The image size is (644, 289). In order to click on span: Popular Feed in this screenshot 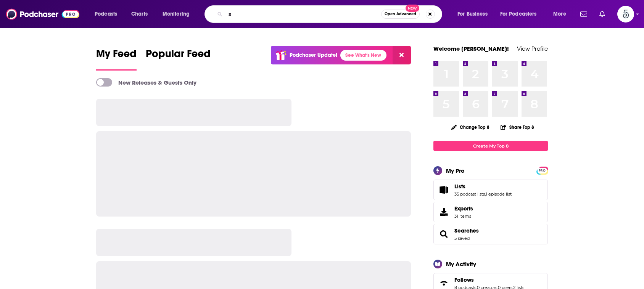, I will do `click(178, 56)`.